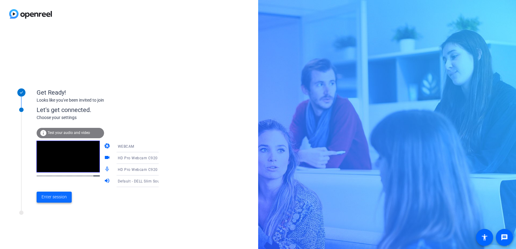 The width and height of the screenshot is (516, 249). I want to click on span: WEBCAM, so click(126, 146).